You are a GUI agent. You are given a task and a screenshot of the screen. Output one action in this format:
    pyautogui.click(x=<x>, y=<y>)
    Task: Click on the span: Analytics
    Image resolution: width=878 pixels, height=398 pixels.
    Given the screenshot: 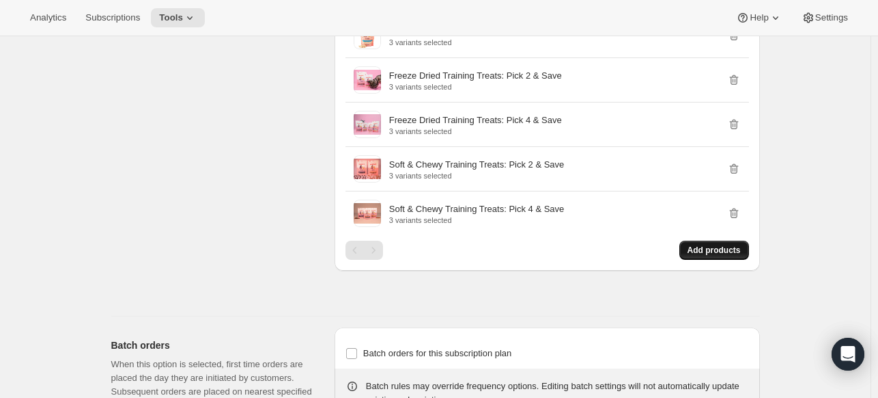 What is the action you would take?
    pyautogui.click(x=48, y=18)
    